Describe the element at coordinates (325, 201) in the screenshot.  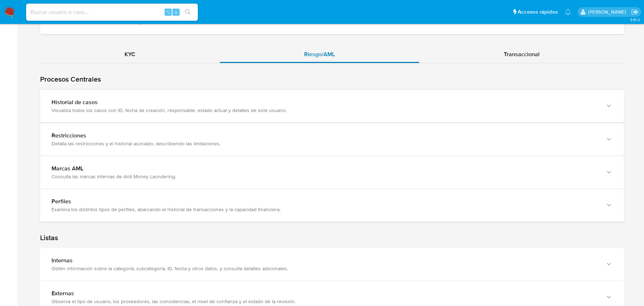
I see `div: Perfiles` at that location.